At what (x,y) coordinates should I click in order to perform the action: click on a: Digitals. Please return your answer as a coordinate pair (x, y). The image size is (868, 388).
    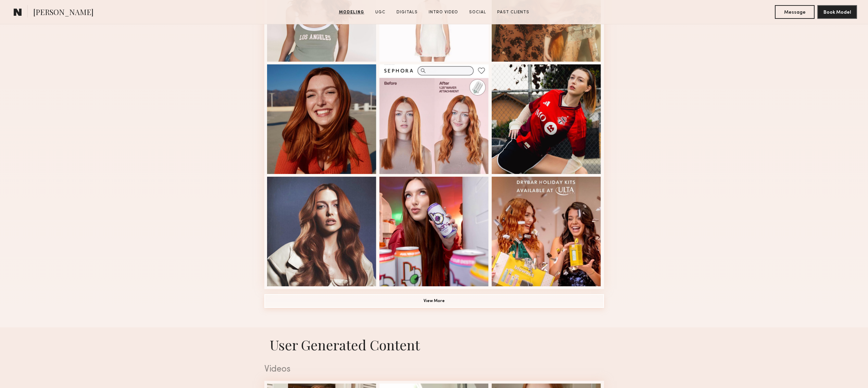
    Looking at the image, I should click on (407, 12).